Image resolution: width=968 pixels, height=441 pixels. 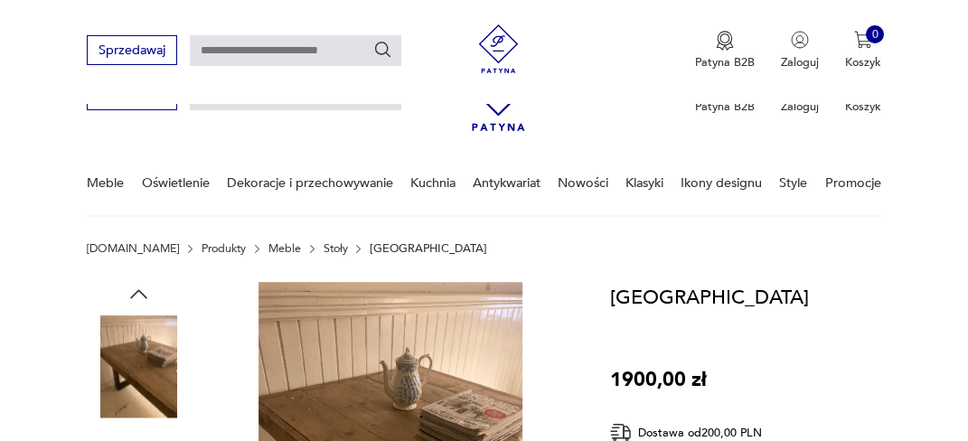 What do you see at coordinates (725, 41) in the screenshot?
I see `img: Ikona medalu` at bounding box center [725, 41].